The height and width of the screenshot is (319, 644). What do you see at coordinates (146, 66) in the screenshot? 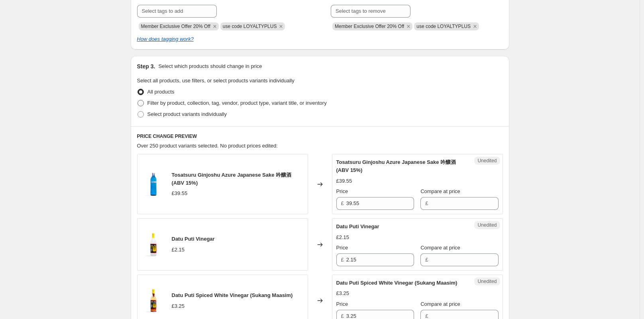
I see `h2: Step 3.` at bounding box center [146, 66].